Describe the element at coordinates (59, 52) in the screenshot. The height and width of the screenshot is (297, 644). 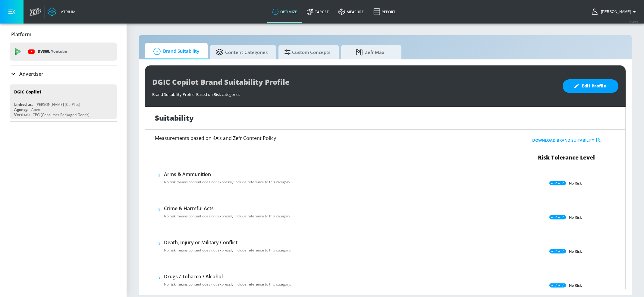
I see `p: Youtube` at that location.